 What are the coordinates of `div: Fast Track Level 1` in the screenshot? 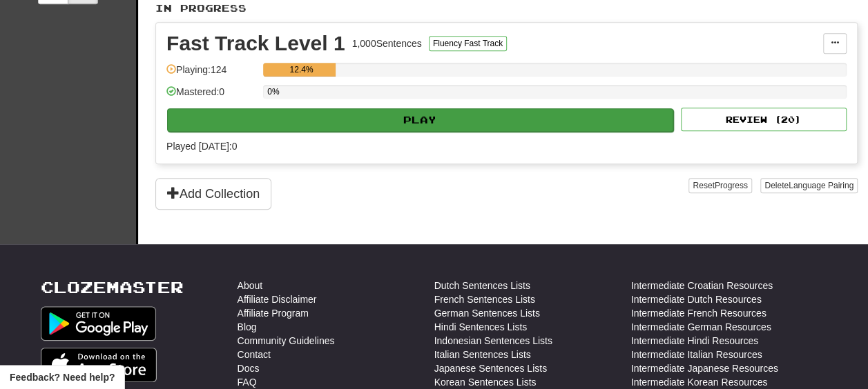 It's located at (256, 44).